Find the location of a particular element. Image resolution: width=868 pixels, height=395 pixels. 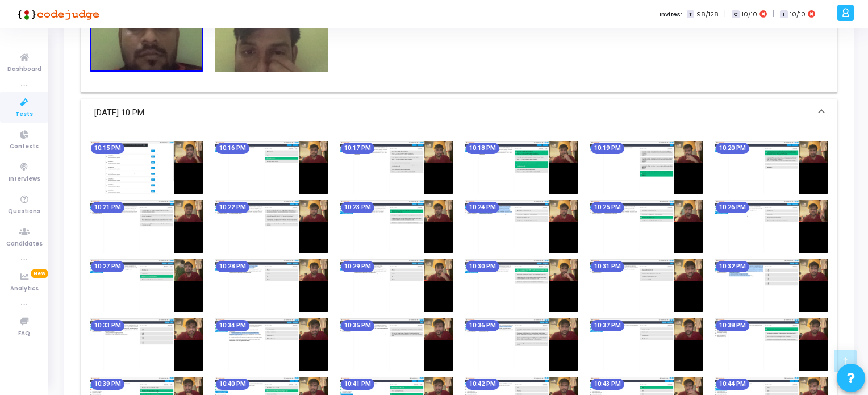

span: Analytics is located at coordinates (25, 289).